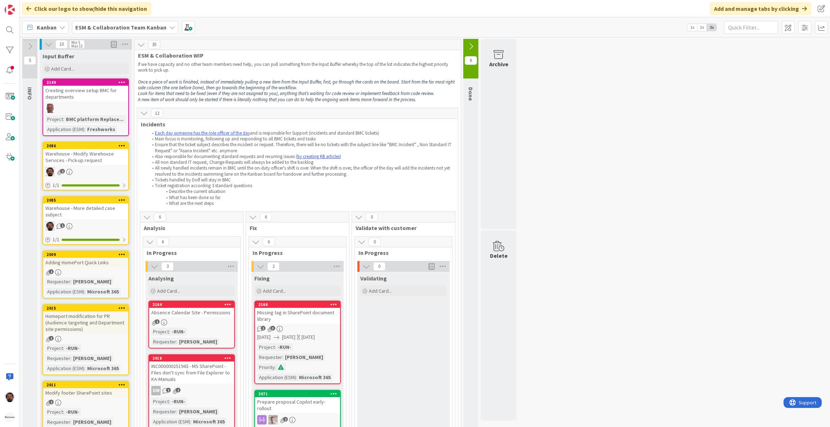  Describe the element at coordinates (286, 93) in the screenshot. I see `em: Look for items that need to be fixed (even if they are not assigned to you), anything that’s wait...` at that location.